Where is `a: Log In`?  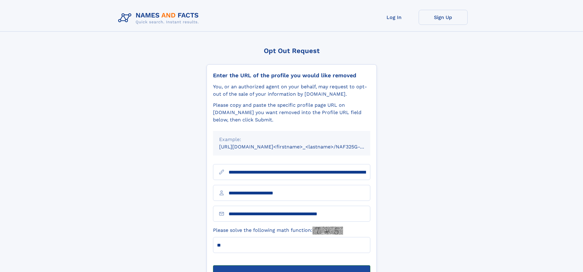 a: Log In is located at coordinates (394, 17).